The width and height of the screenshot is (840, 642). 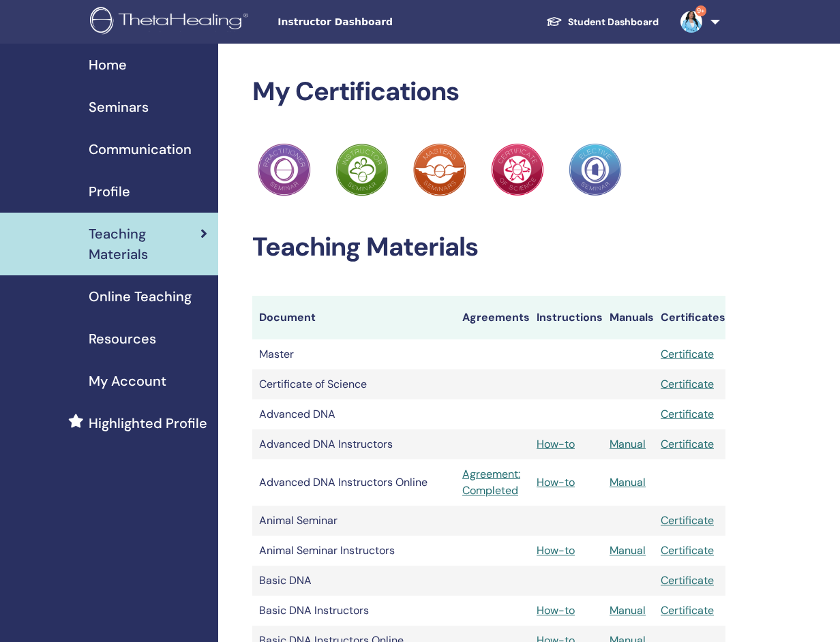 What do you see at coordinates (691, 22) in the screenshot?
I see `img: default.jpg` at bounding box center [691, 22].